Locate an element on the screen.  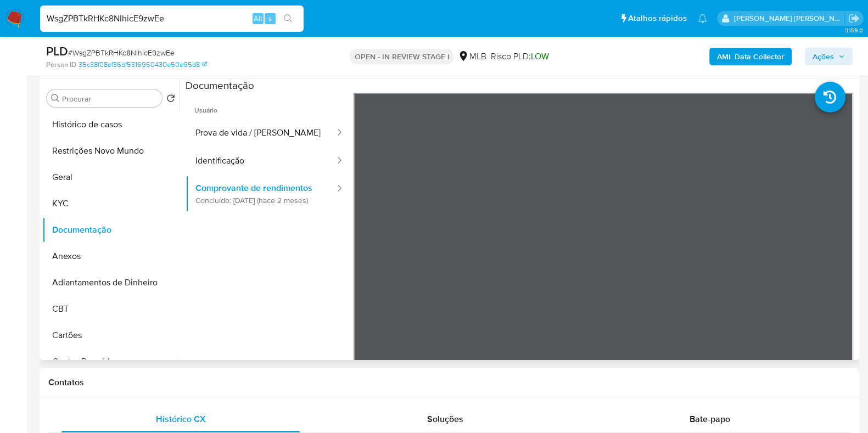
button: Histórico de casos is located at coordinates (111, 124).